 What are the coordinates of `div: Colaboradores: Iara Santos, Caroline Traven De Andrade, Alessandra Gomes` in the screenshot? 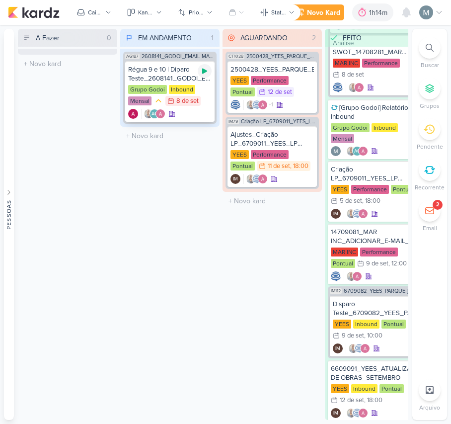 It's located at (358, 348).